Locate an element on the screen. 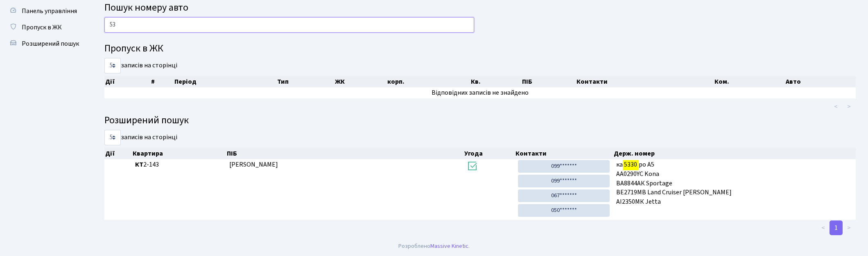 The width and height of the screenshot is (868, 256). a: Пропуск в ЖК is located at coordinates (45, 27).